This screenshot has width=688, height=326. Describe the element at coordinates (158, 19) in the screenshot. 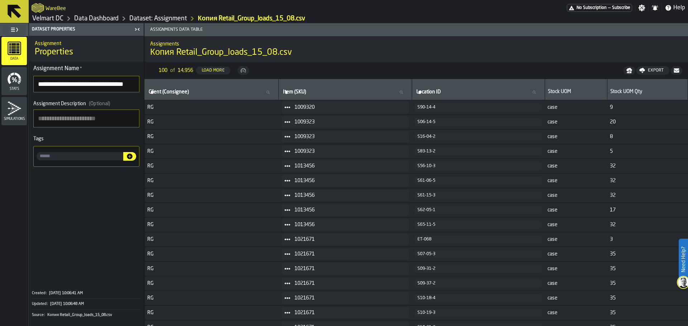

I see `a: link-to-/wh/i/f27944ef-e44e-4cb8-aca8-30c52093261f/data/assignments/` at that location.